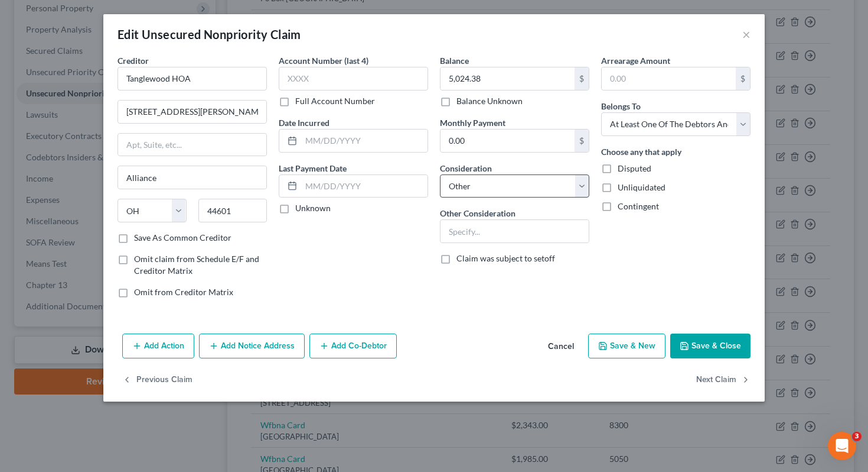  I want to click on span: Contingent, so click(639, 205).